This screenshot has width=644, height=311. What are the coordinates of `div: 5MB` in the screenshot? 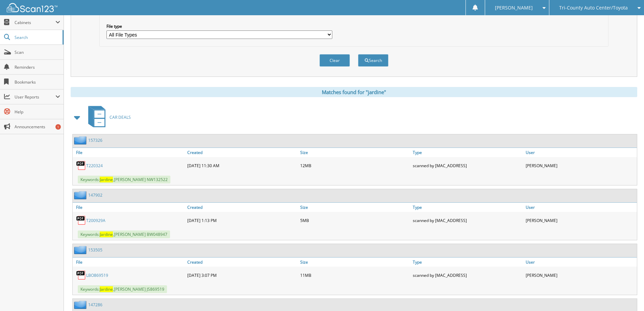 It's located at (355, 220).